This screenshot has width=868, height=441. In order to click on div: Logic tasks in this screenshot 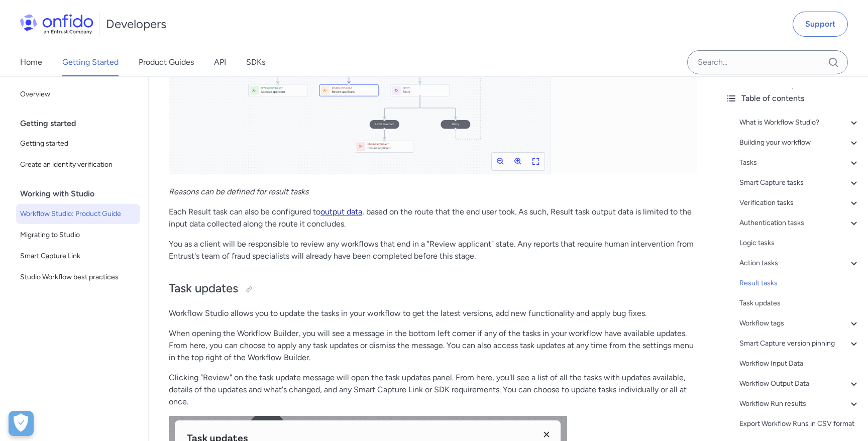, I will do `click(799, 243)`.